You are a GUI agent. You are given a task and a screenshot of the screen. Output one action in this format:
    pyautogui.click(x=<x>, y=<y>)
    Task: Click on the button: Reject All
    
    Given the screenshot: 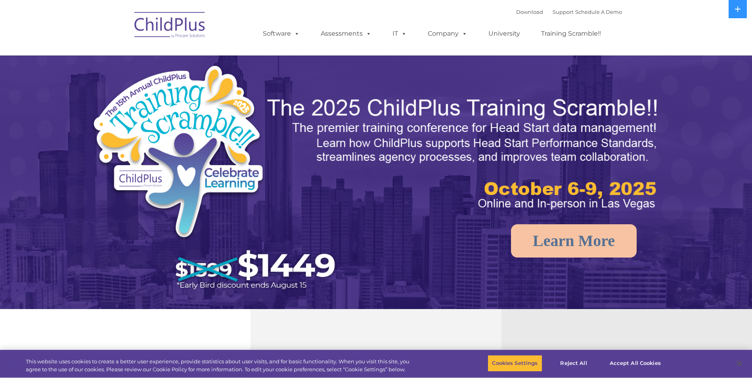 What is the action you would take?
    pyautogui.click(x=573, y=363)
    